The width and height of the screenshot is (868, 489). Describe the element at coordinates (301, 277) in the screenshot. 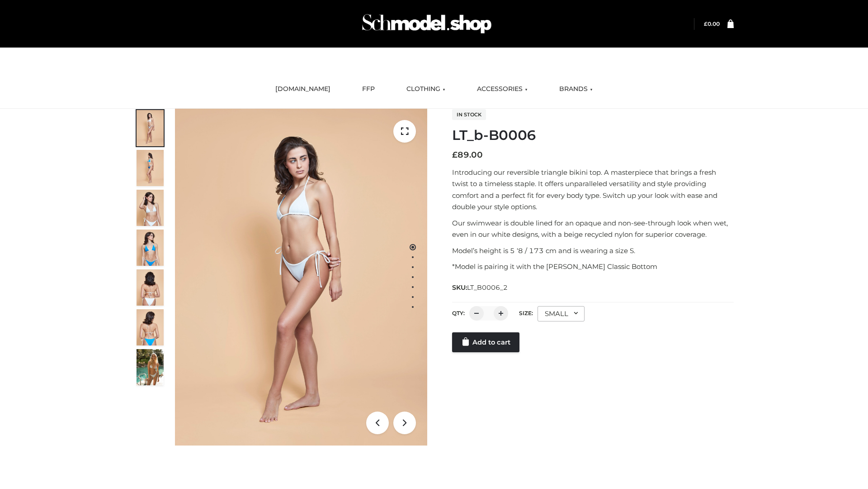

I see `img: LT_b-B0006` at that location.